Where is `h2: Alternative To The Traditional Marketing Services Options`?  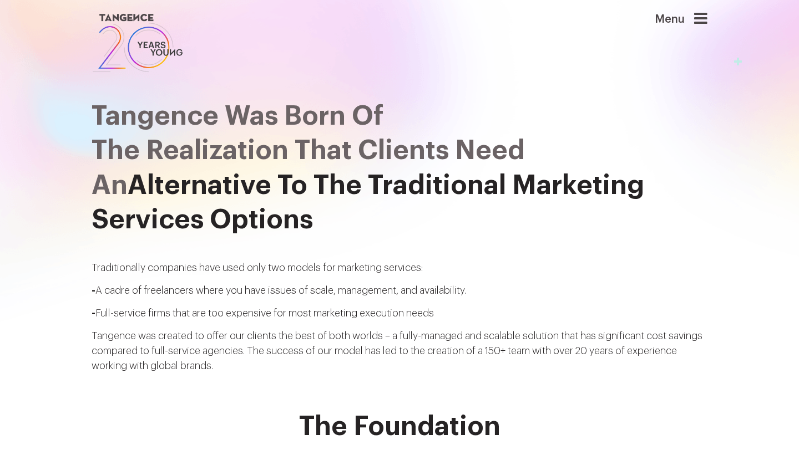 h2: Alternative To The Traditional Marketing Services Options is located at coordinates (399, 169).